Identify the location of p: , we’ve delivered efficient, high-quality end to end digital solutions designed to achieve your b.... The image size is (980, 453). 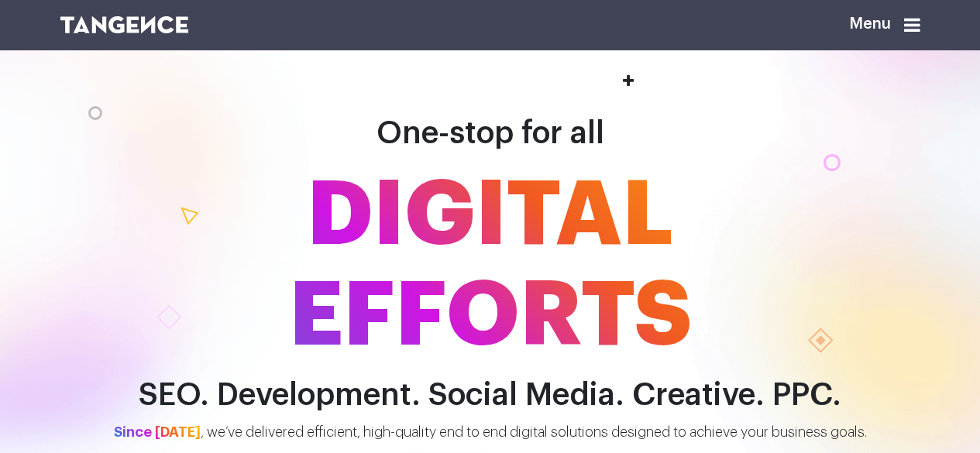
(490, 432).